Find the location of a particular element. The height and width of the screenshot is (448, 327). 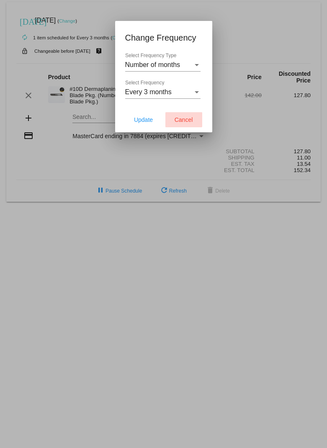

button: Update is located at coordinates (144, 120).